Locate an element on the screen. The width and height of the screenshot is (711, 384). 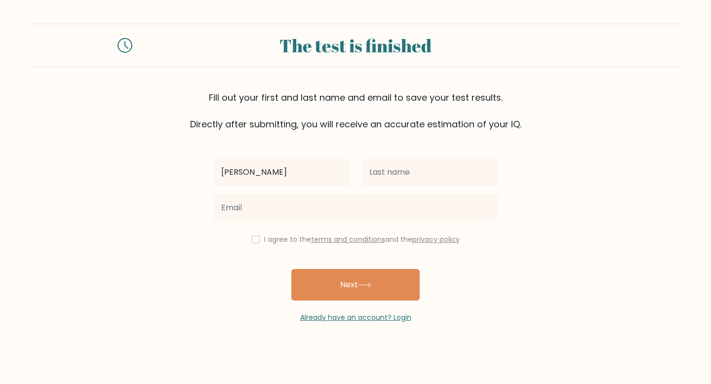
div: The test is finished is located at coordinates (355, 45).